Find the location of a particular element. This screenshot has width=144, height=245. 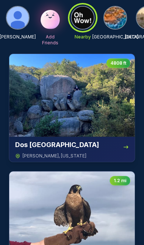

img: Dos Picos County Park is located at coordinates (72, 95).